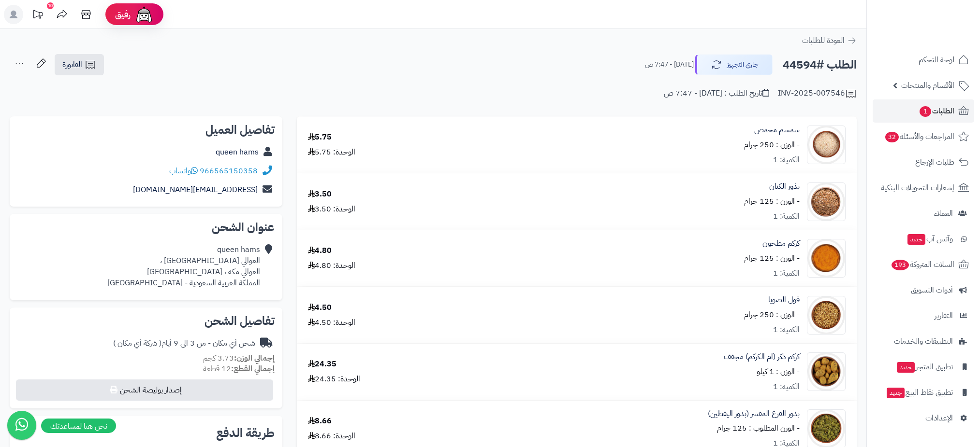 The height and width of the screenshot is (447, 980). What do you see at coordinates (762, 357) in the screenshot?
I see `a: كركم ذكر (ام الكركم) مجفف` at bounding box center [762, 357].